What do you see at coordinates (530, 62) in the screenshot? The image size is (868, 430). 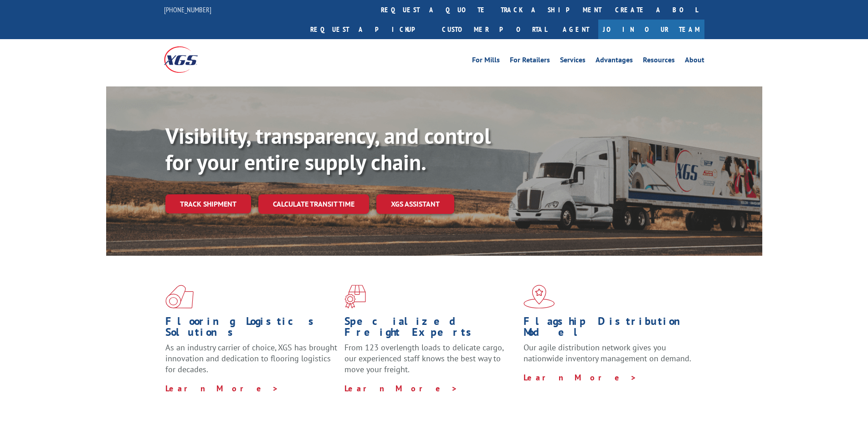 I see `a: For Retailers` at bounding box center [530, 62].